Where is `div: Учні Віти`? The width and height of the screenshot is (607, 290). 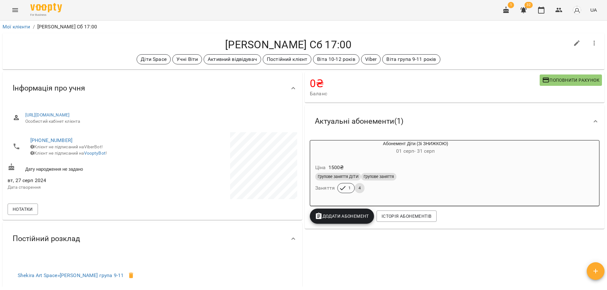
div: Учні Віти is located at coordinates (187, 59).